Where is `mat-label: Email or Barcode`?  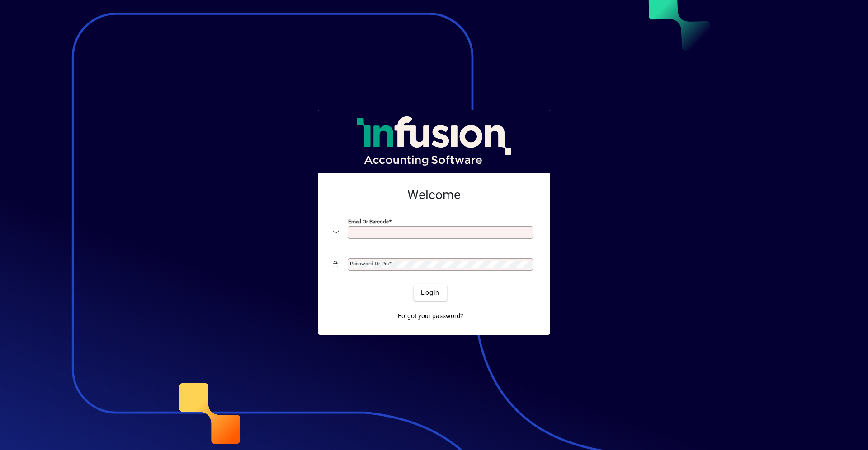 mat-label: Email or Barcode is located at coordinates (369, 222).